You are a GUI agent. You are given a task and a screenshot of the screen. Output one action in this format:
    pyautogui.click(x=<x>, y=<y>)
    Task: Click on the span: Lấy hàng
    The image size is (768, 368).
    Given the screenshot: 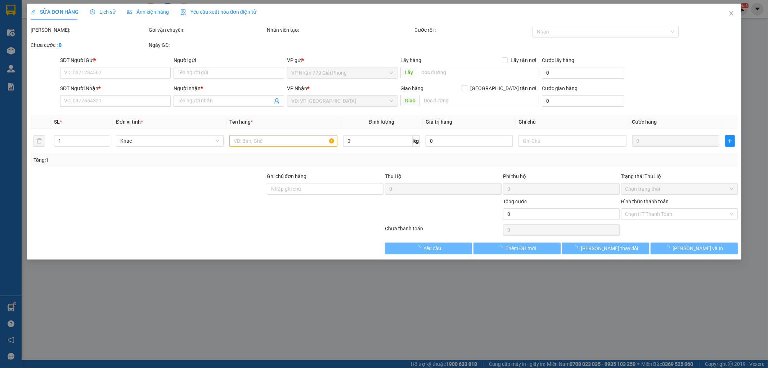 What is the action you would take?
    pyautogui.click(x=410, y=60)
    